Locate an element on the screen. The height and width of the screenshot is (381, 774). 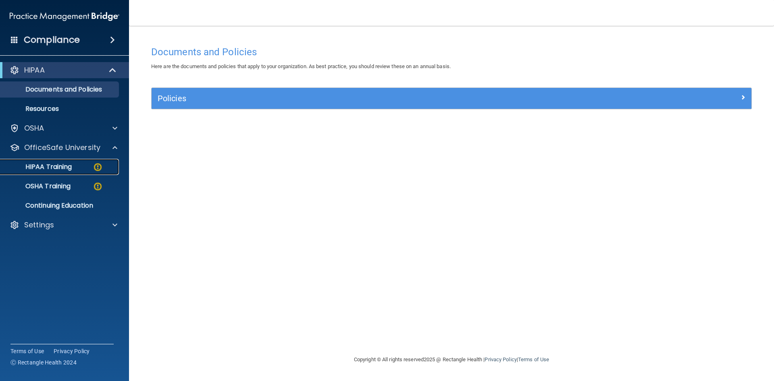
div: Copyright © All rights reserved 2025 @ Rectangle Health | | is located at coordinates (452, 360).